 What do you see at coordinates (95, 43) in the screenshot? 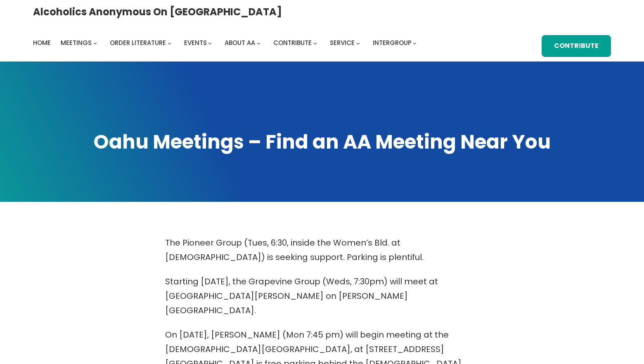
I see `button: Meetings submenu` at bounding box center [95, 43].